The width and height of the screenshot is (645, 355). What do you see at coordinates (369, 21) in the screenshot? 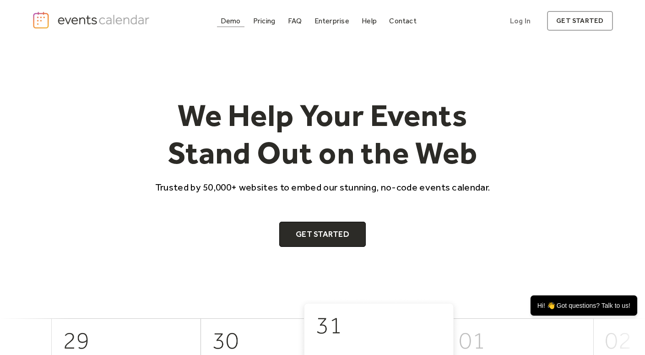
I see `div: Help` at bounding box center [369, 21].